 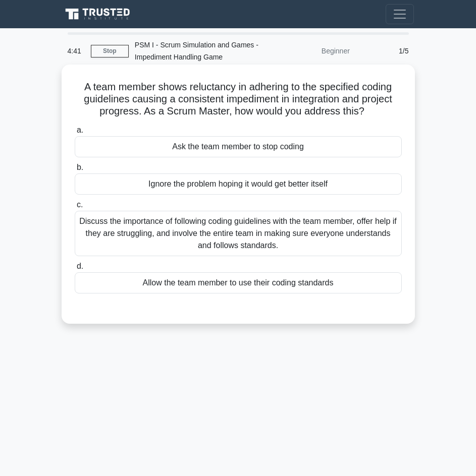 I want to click on div: Ask the team member to stop coding, so click(x=238, y=147).